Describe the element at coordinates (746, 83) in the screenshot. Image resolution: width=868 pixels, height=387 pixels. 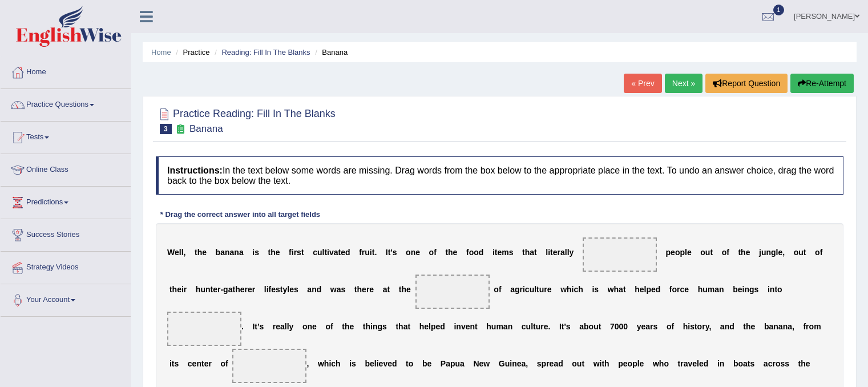
I see `button: Report Question` at that location.